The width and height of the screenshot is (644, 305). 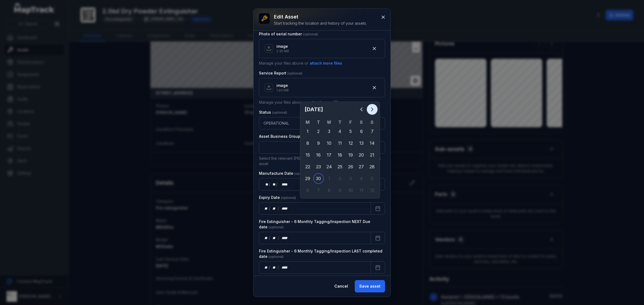 What do you see at coordinates (351, 131) in the screenshot?
I see `div: Friday 5 September 2025` at bounding box center [351, 131].